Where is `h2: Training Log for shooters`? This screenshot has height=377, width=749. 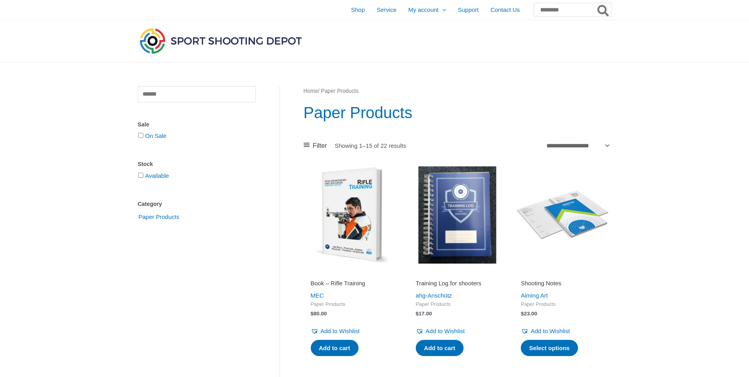 h2: Training Log for shooters is located at coordinates (457, 283).